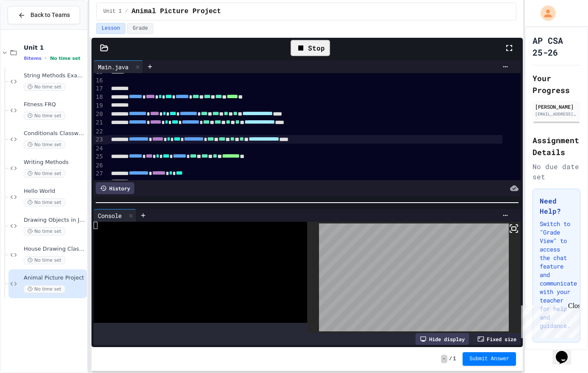  What do you see at coordinates (99, 123) in the screenshot?
I see `div: 21` at bounding box center [99, 123].